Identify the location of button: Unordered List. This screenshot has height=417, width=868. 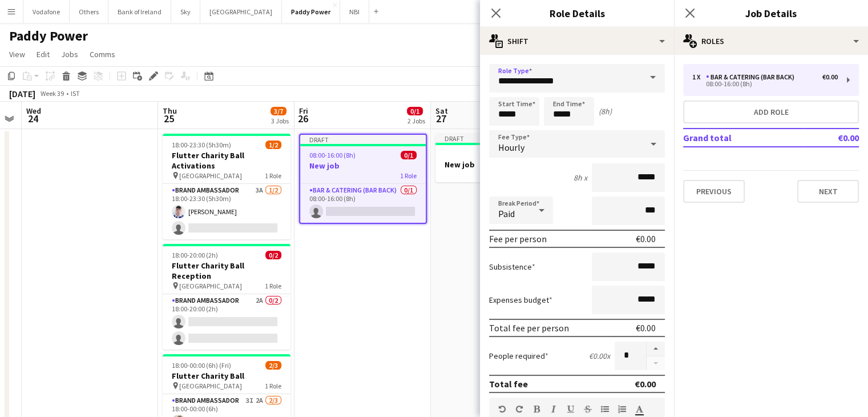
(605, 409).